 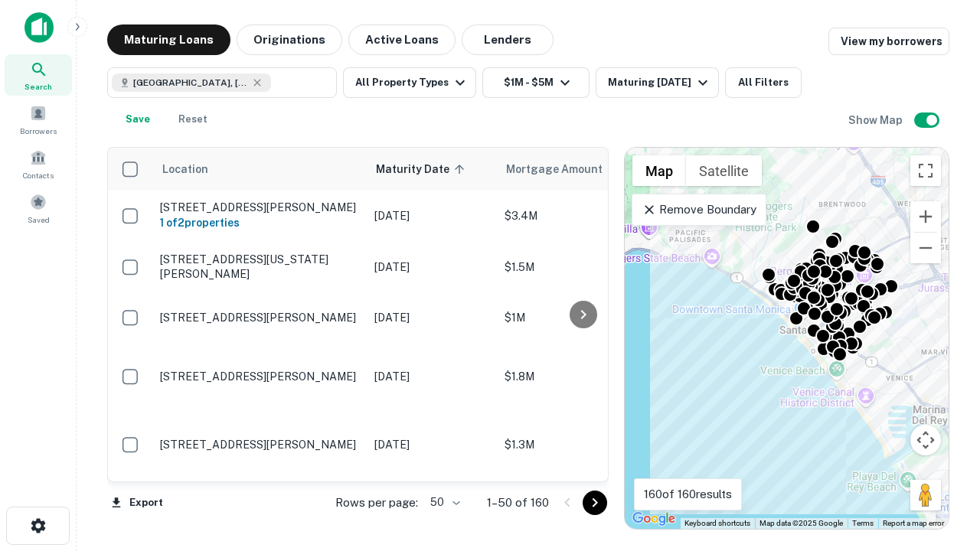 What do you see at coordinates (581, 169) in the screenshot?
I see `th: Mortgage Amount` at bounding box center [581, 169].